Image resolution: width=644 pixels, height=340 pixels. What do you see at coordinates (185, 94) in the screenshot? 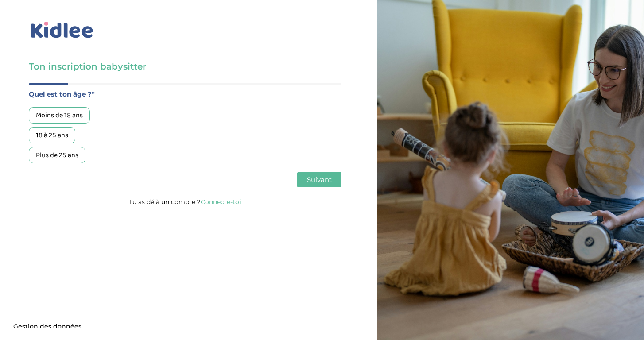
I see `label: Quel est ton âge ?*` at bounding box center [185, 94].